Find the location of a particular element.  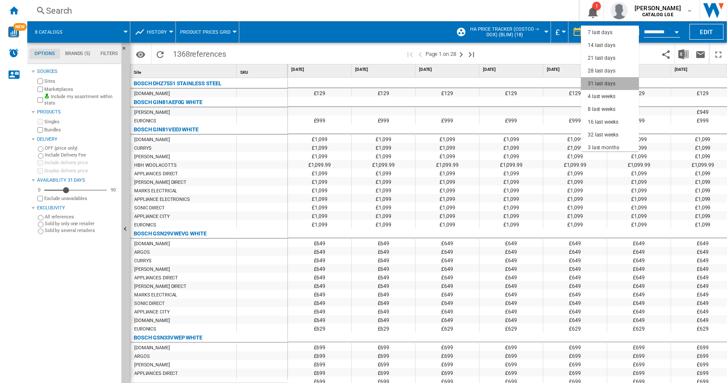

div: 31 last days is located at coordinates (602, 84).